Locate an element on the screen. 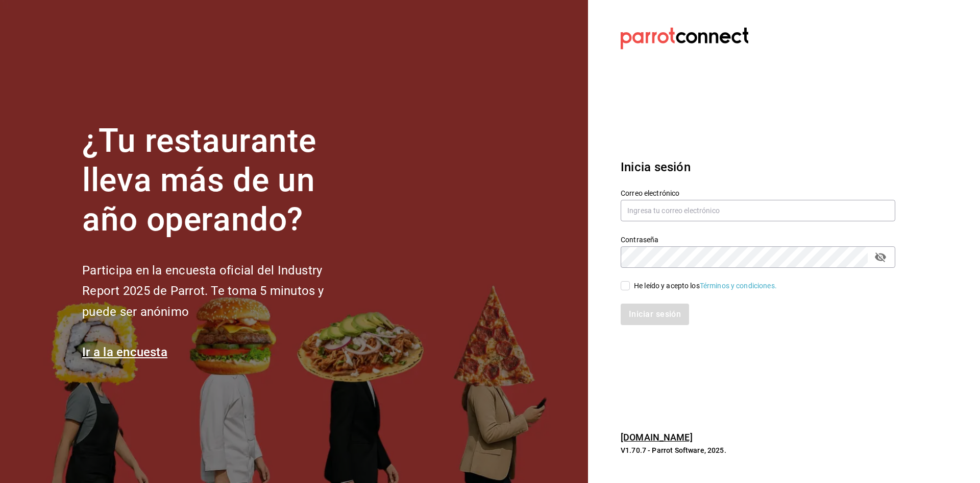 The width and height of the screenshot is (980, 483). div: He leído y acepto los is located at coordinates (706, 285).